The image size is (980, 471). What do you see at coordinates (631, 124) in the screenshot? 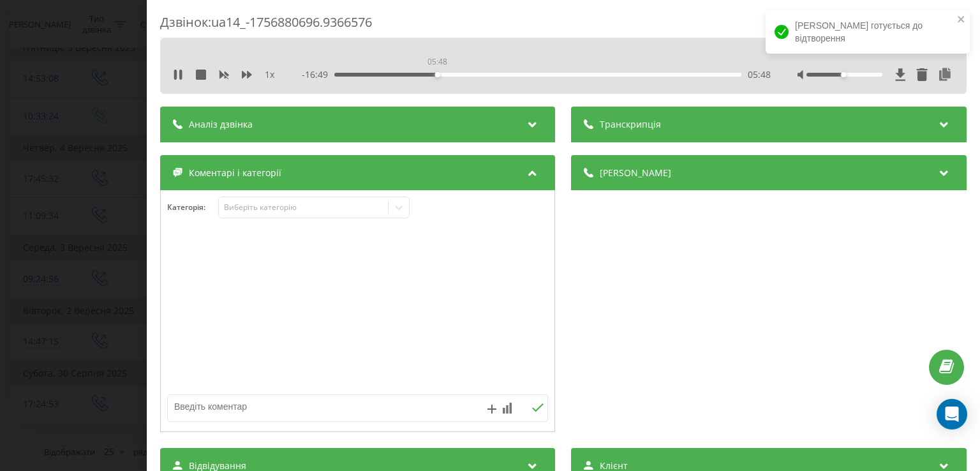
I see `span: Транскрипція` at bounding box center [631, 124].